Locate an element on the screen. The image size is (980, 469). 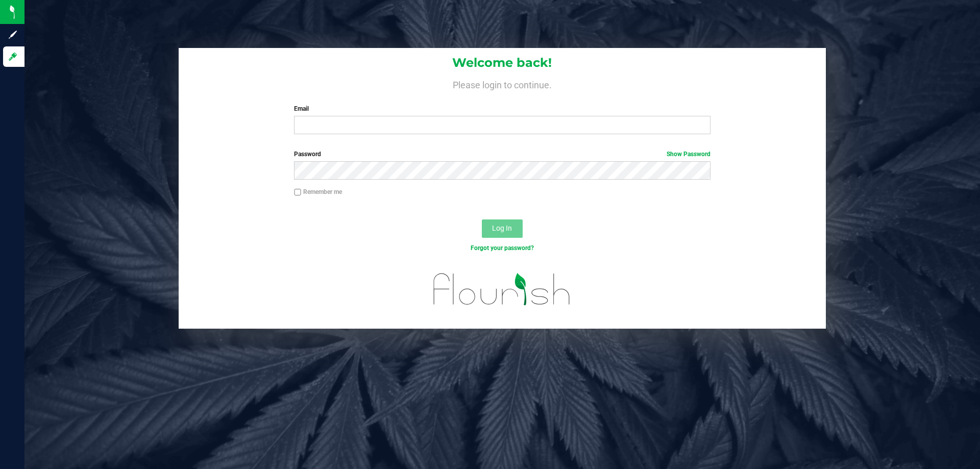
a: Show Password is located at coordinates (689, 154).